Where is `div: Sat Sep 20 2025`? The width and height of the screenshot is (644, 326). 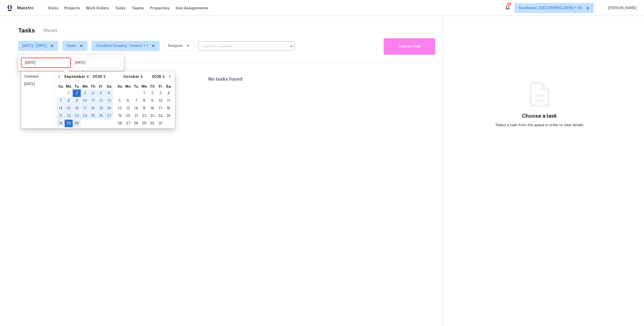
div: Sat Sep 20 2025 is located at coordinates (109, 108).